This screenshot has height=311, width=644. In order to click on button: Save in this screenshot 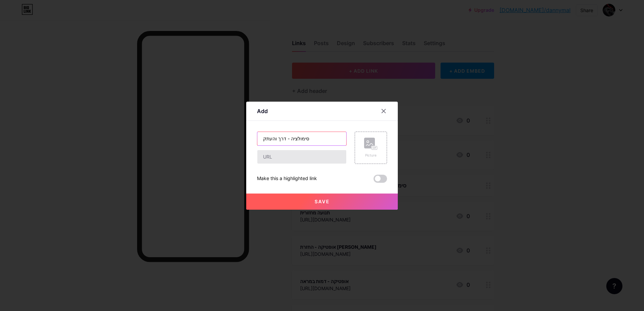, I will do `click(322, 201)`.